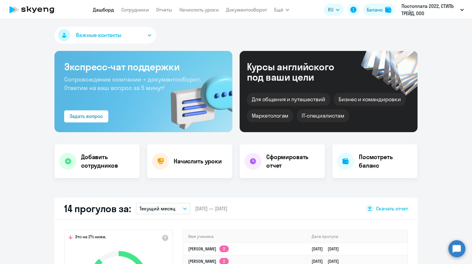 This screenshot has width=472, height=264. Describe the element at coordinates (164, 10) in the screenshot. I see `a: Отчеты` at that location.